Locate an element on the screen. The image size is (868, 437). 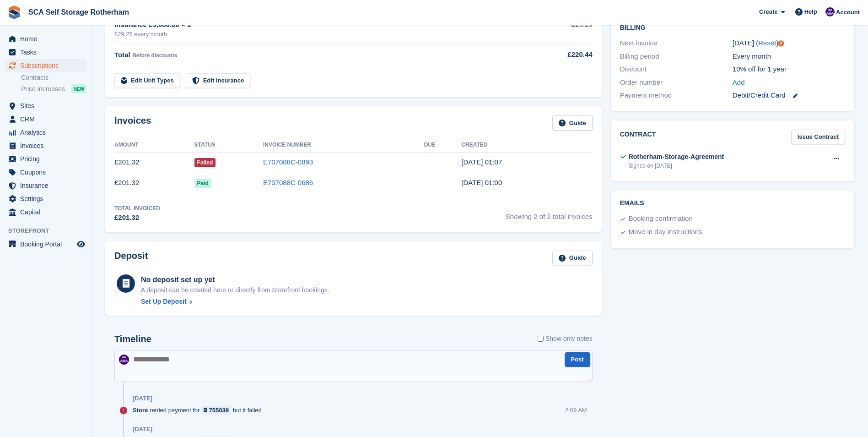
span: Showing 2 of 2 total invoices is located at coordinates (549, 213).